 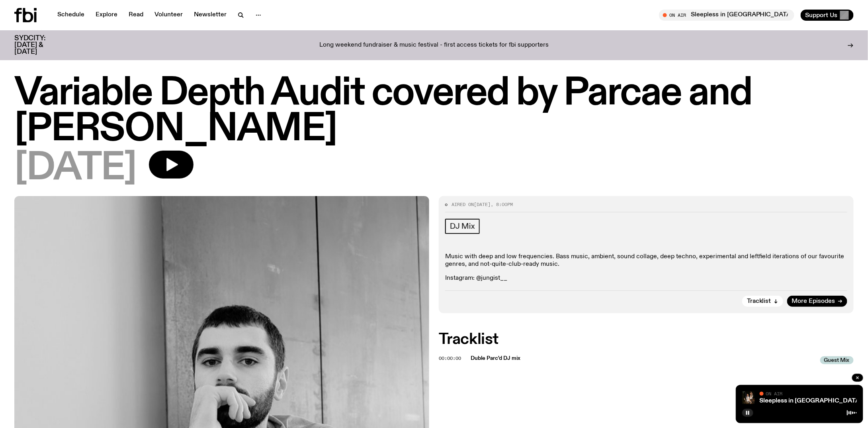 I want to click on span: DJ Mix, so click(x=462, y=226).